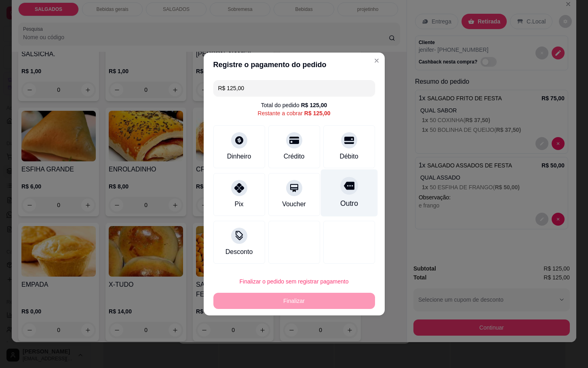 The height and width of the screenshot is (368, 588). I want to click on div: Restante a cobrar, so click(294, 113).